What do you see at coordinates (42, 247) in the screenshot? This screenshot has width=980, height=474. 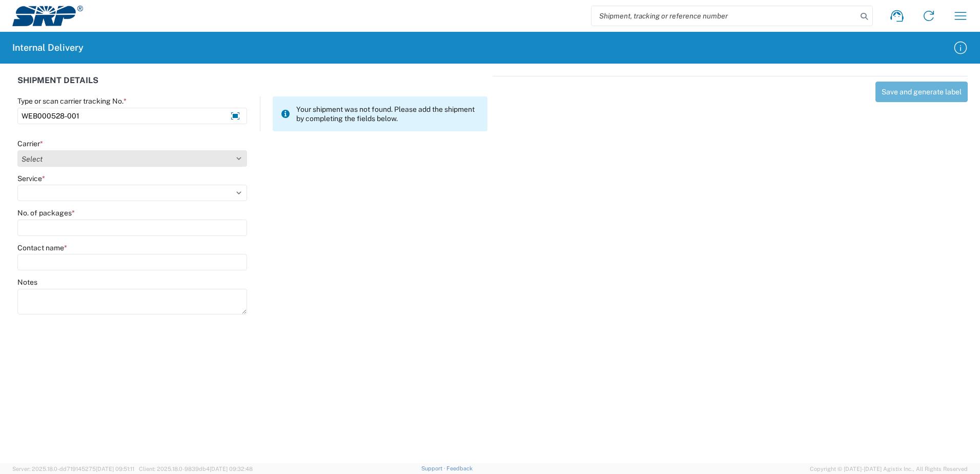 I see `label: Contact name` at bounding box center [42, 247].